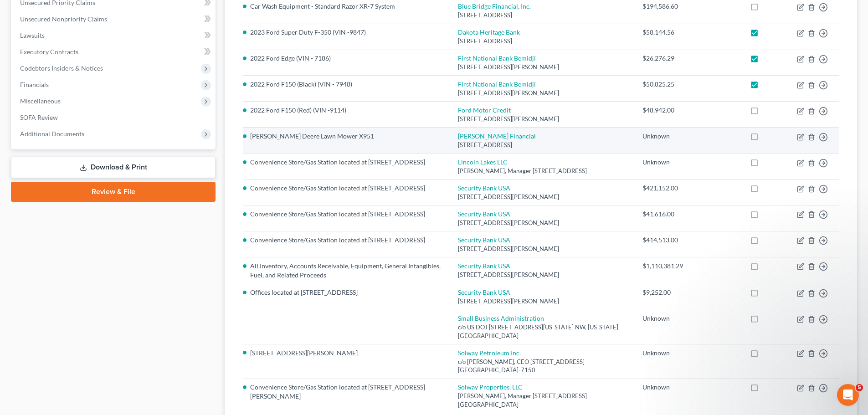 Image resolution: width=868 pixels, height=415 pixels. I want to click on li: Car Wash Equipment - Standard Razor XR-7 System, so click(346, 6).